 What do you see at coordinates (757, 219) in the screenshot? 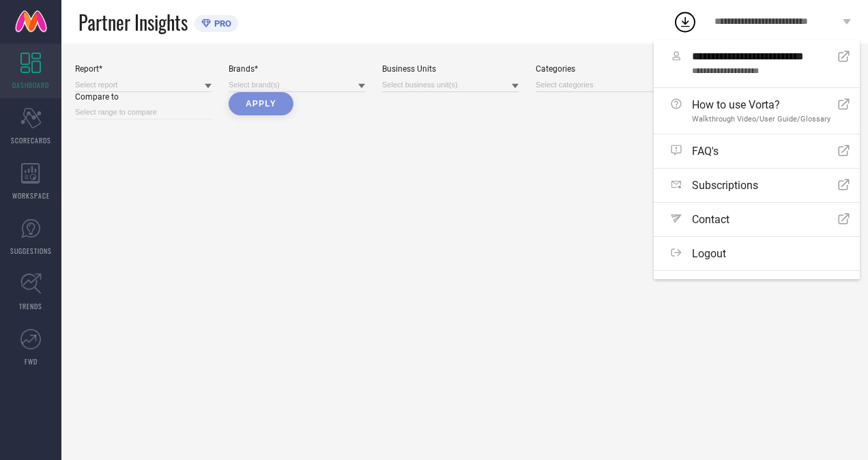
I see `a: Contact` at bounding box center [757, 219].